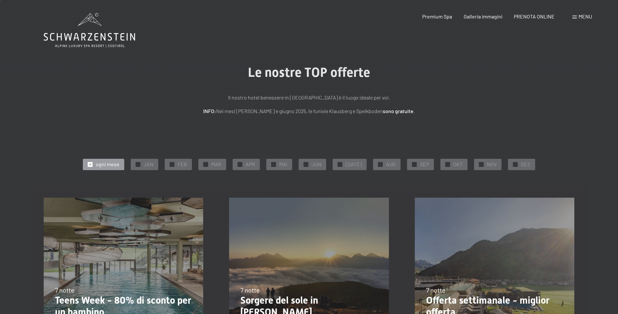  What do you see at coordinates (425, 164) in the screenshot?
I see `span: SEP` at bounding box center [425, 164].